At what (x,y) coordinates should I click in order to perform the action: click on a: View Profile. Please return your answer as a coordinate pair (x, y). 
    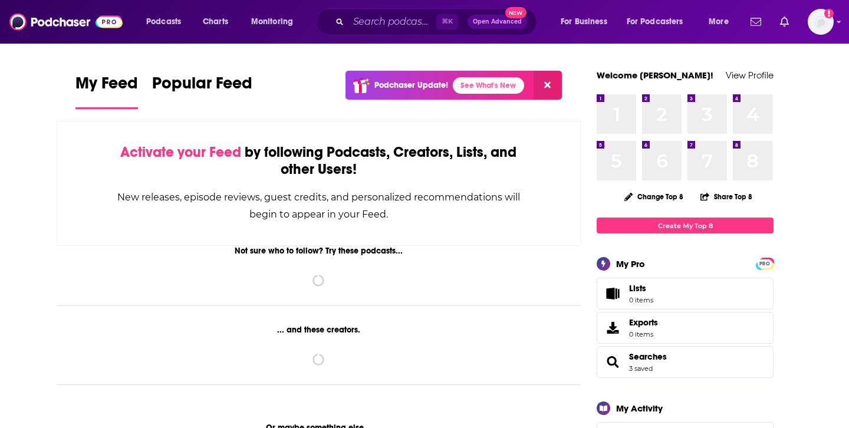
    Looking at the image, I should click on (749, 75).